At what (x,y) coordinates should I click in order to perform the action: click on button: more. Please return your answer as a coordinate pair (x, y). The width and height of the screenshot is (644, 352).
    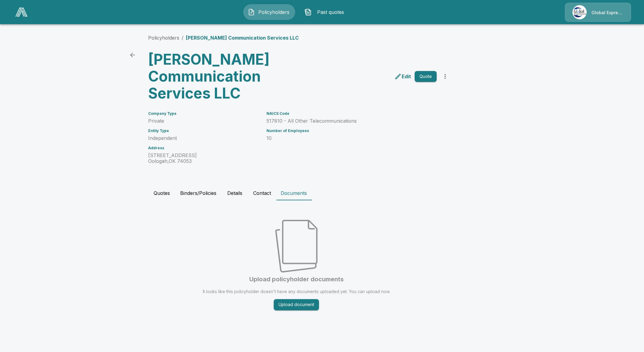
    Looking at the image, I should click on (445, 76).